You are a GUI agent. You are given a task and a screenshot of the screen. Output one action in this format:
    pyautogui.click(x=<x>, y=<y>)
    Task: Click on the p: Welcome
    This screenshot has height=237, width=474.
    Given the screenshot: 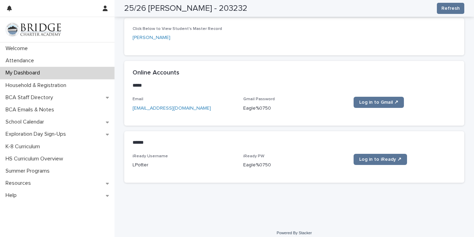 What is the action you would take?
    pyautogui.click(x=18, y=48)
    